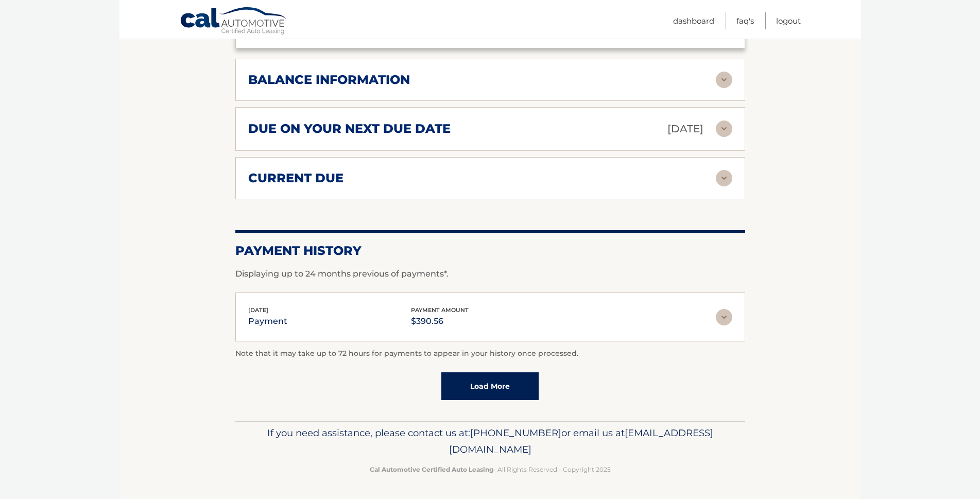 The height and width of the screenshot is (499, 980). What do you see at coordinates (490, 442) in the screenshot?
I see `p: If you need assistance, please contact us at: or email us at` at bounding box center [490, 442].